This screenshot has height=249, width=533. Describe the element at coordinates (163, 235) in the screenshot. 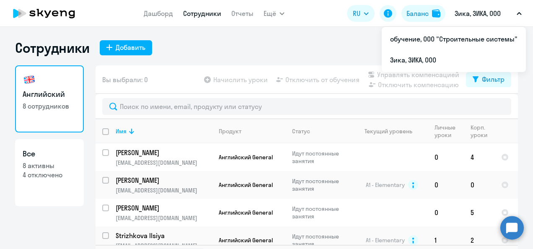

I see `a: Strizhkova Ilsiya` at that location.